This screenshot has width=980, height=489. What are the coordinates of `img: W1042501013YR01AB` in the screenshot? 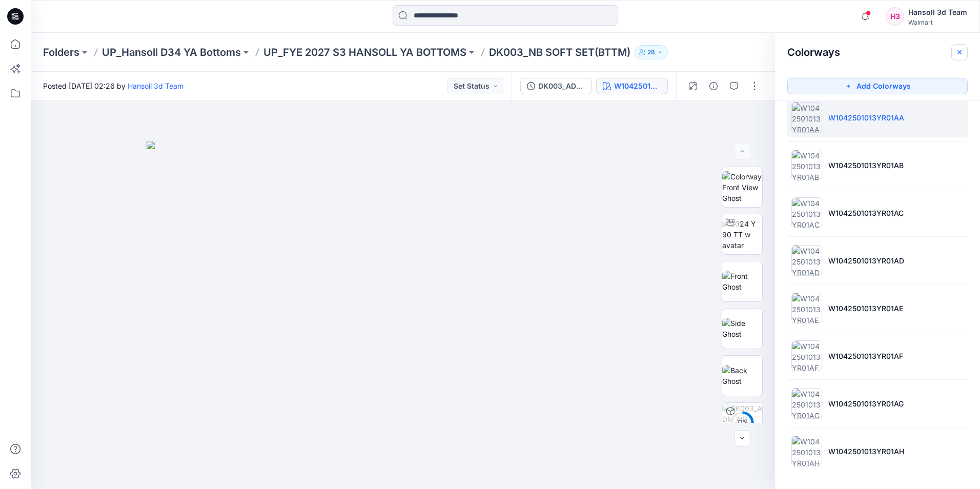 It's located at (807, 165).